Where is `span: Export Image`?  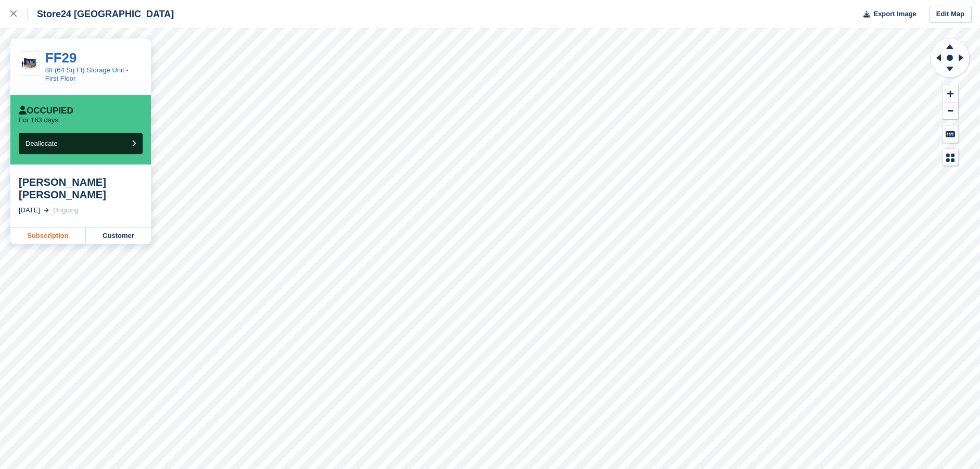 span: Export Image is located at coordinates (895, 14).